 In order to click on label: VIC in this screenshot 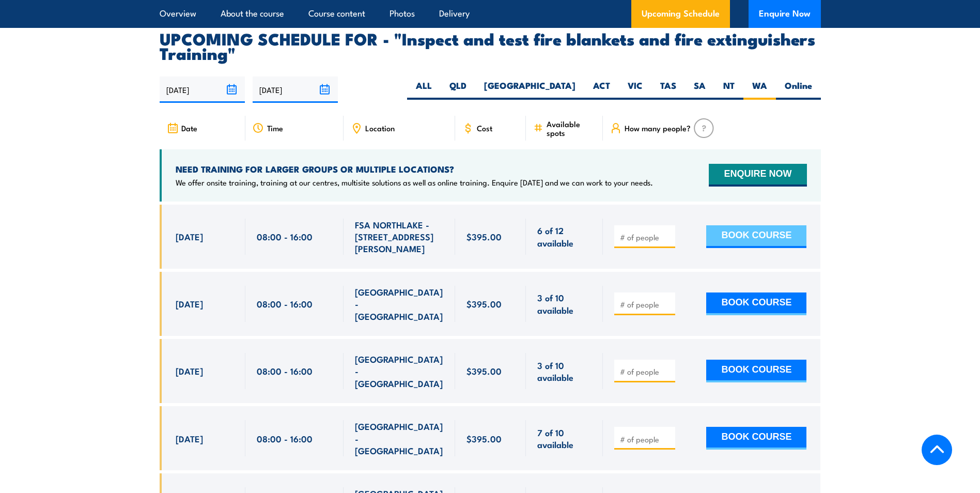, I will do `click(635, 90)`.